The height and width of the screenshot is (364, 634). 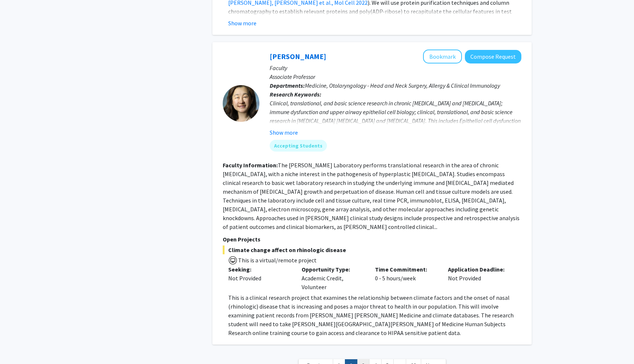 I want to click on p: Opportunity Type:, so click(x=333, y=270).